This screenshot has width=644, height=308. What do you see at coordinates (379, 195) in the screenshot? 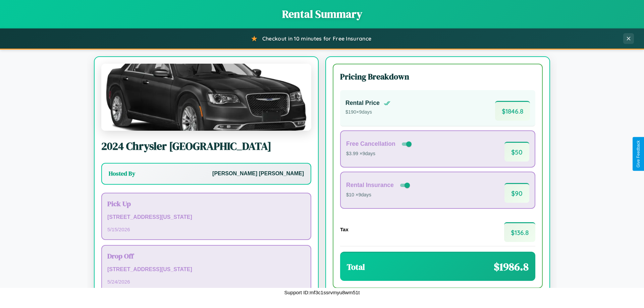
I see `p: $10 × 9 days` at bounding box center [379, 195].